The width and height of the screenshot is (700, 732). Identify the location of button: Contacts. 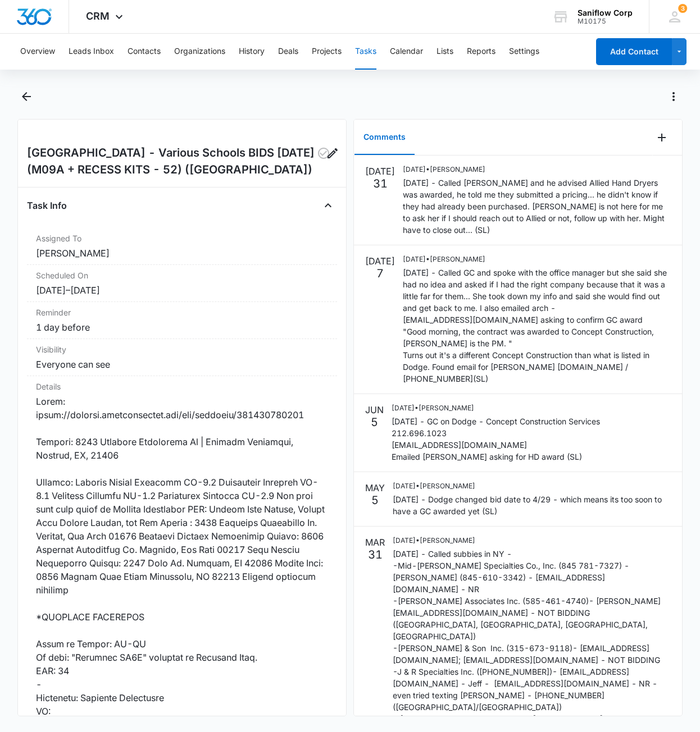
(144, 52).